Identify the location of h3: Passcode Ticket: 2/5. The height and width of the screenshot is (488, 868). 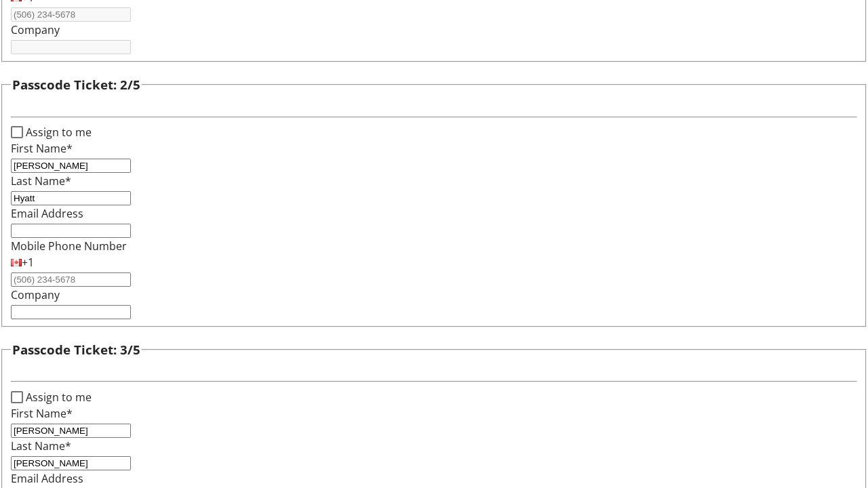
(76, 85).